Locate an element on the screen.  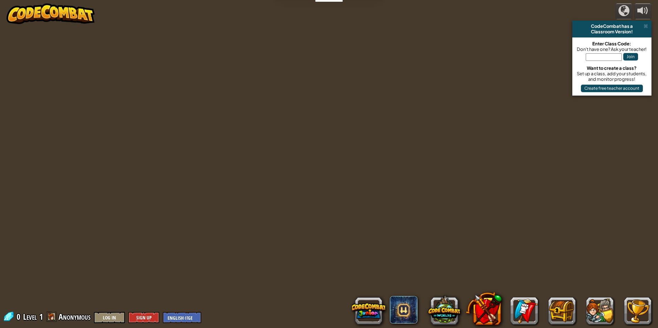
button: Sign Up is located at coordinates (144, 317).